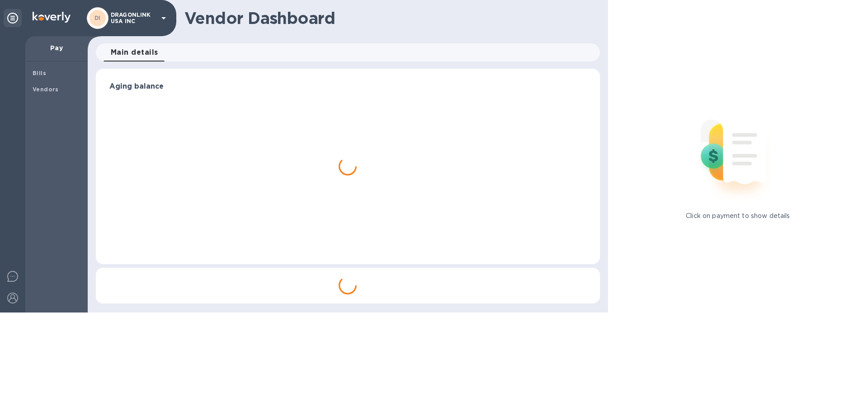 The width and height of the screenshot is (868, 412). What do you see at coordinates (98, 18) in the screenshot?
I see `b: DI` at bounding box center [98, 18].